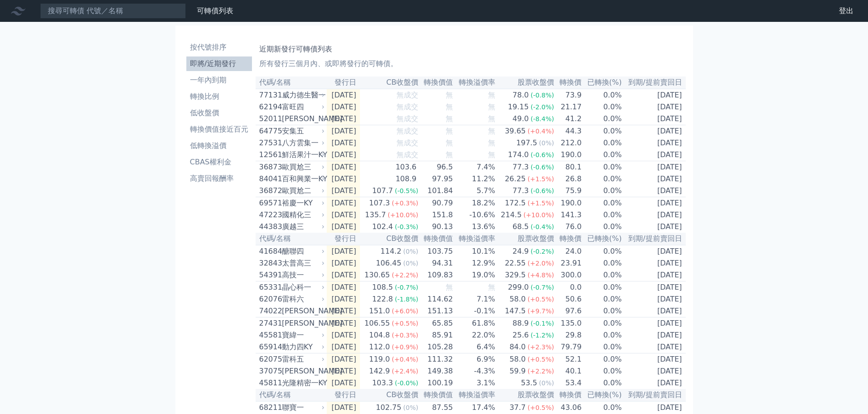 The image size is (868, 414). I want to click on div: 104.8, so click(380, 335).